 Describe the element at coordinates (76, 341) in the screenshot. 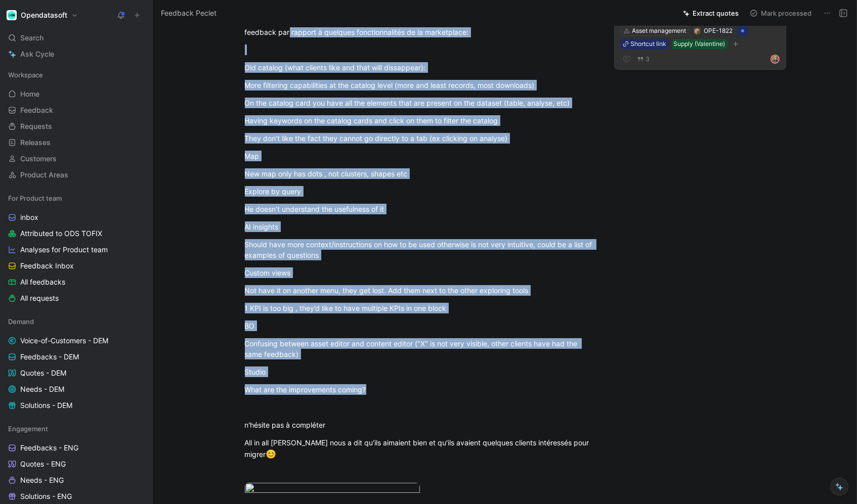

I see `a: Voice-of-Customers - DEM` at that location.